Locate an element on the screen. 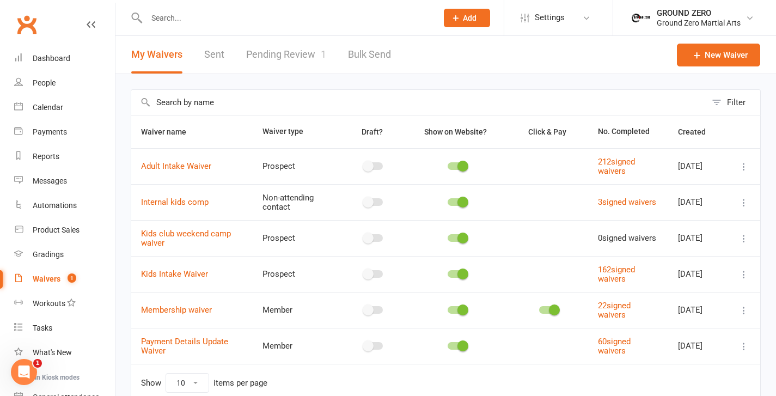 The image size is (776, 396). button: Show on Website? is located at coordinates (456, 132).